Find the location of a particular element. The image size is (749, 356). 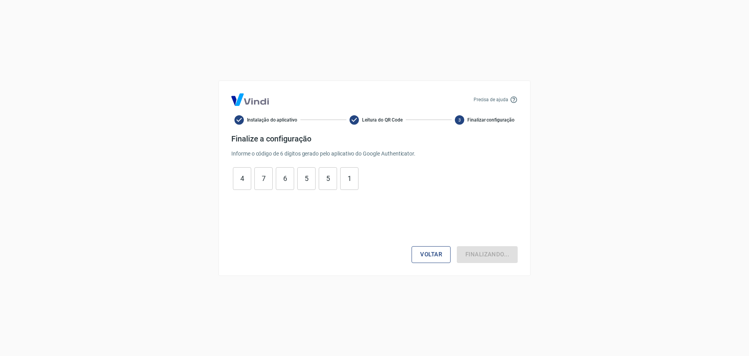

img: Logo Vind is located at coordinates (250, 100).